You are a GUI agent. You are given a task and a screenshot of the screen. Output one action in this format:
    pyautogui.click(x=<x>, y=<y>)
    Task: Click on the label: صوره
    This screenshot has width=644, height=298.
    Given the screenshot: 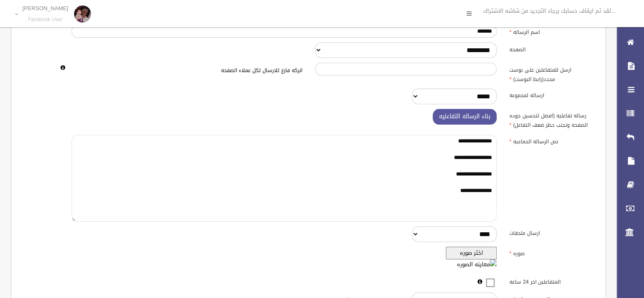 What is the action you would take?
    pyautogui.click(x=552, y=252)
    